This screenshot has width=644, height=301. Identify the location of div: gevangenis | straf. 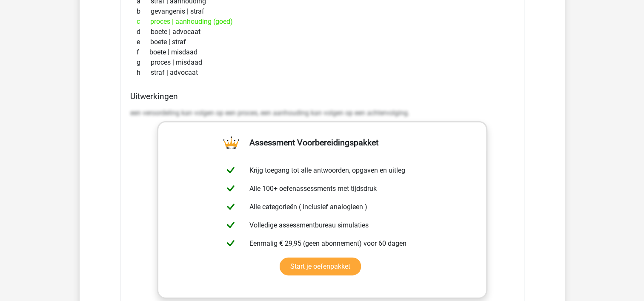
(322, 11).